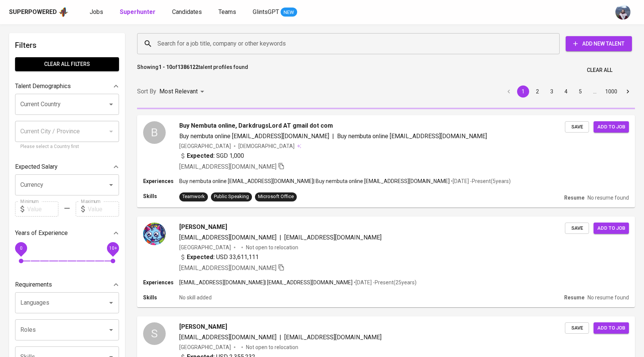  Describe the element at coordinates (628, 92) in the screenshot. I see `button: Go to next page` at that location.